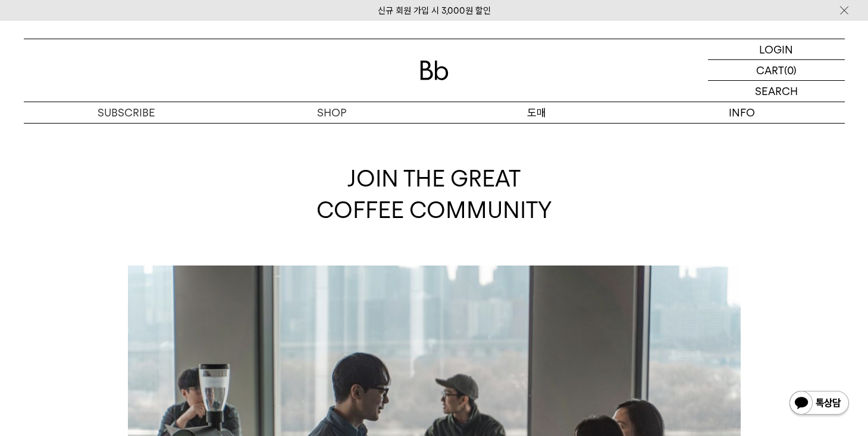 This screenshot has width=868, height=436. Describe the element at coordinates (790, 70) in the screenshot. I see `p: (0)` at that location.